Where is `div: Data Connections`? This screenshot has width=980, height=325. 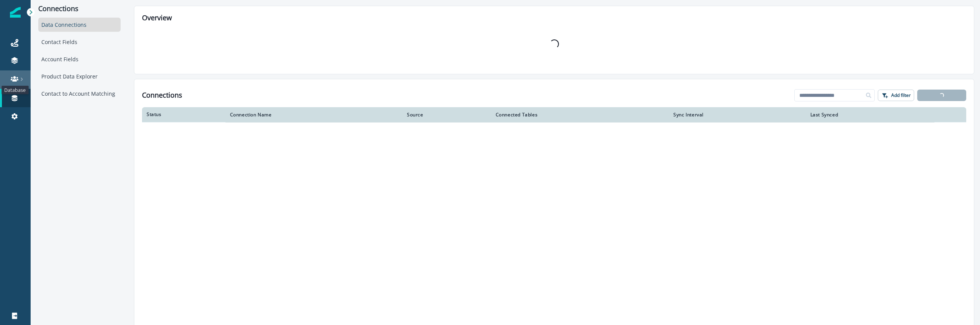 div: Data Connections is located at coordinates (79, 24).